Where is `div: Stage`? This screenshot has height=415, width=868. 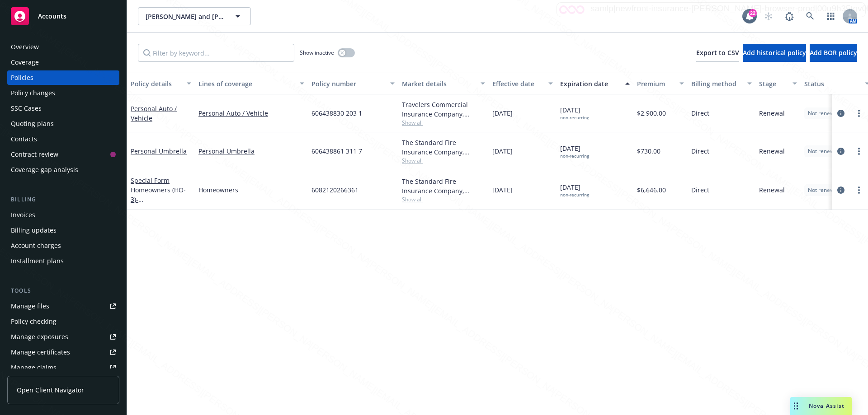
div: Stage is located at coordinates (773, 84).